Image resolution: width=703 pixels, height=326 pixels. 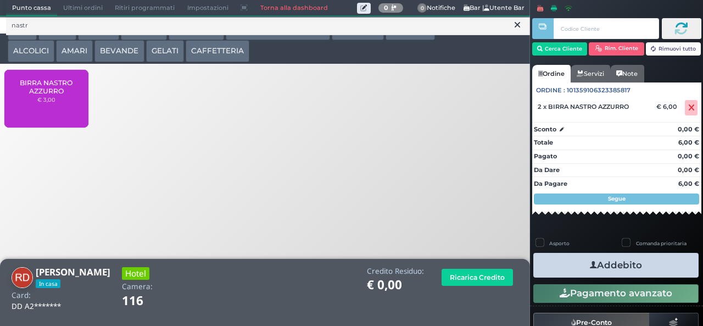 What do you see at coordinates (396, 271) in the screenshot?
I see `h4: Credito Residuo:` at bounding box center [396, 271].